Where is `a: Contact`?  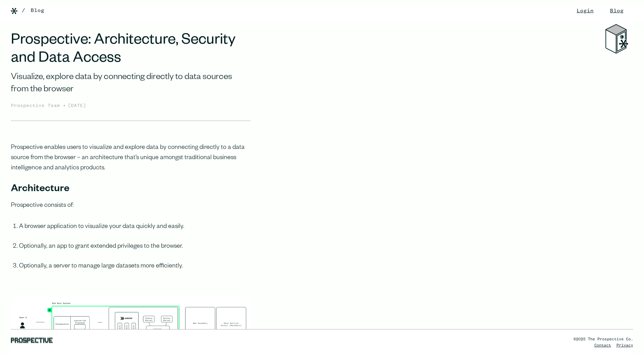 a: Contact is located at coordinates (602, 345).